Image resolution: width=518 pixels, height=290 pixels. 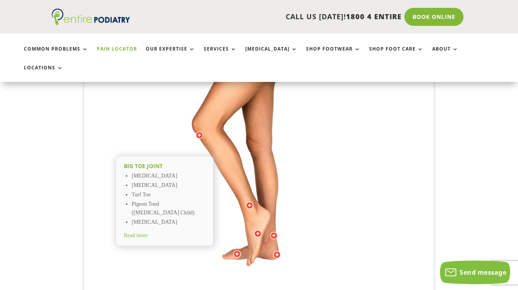 I want to click on li: Turf Toe, so click(x=169, y=195).